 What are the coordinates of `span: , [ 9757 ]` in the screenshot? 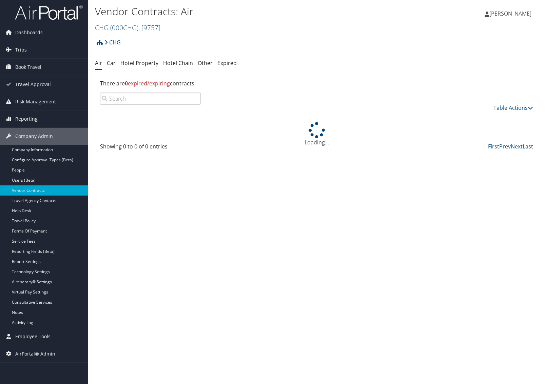 It's located at (149, 27).